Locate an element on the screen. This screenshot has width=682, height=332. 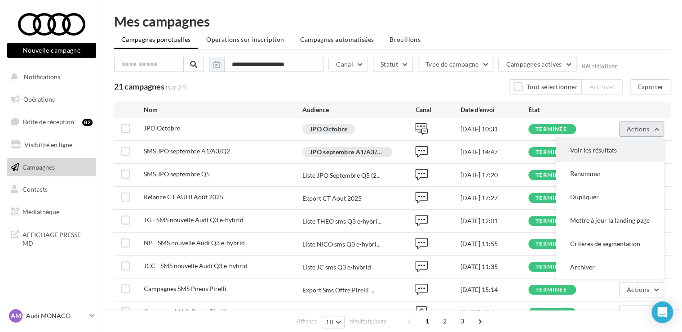
div: Audience is located at coordinates (359, 110).